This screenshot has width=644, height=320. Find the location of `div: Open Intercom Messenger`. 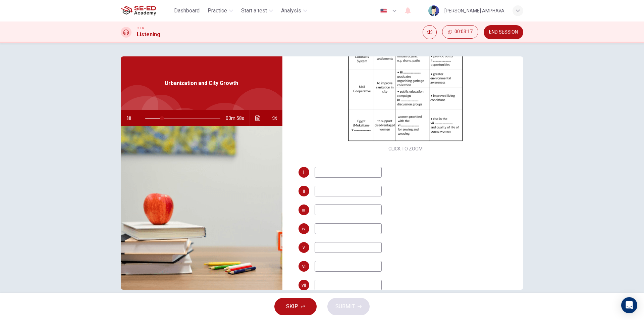

div: Open Intercom Messenger is located at coordinates (630, 305).